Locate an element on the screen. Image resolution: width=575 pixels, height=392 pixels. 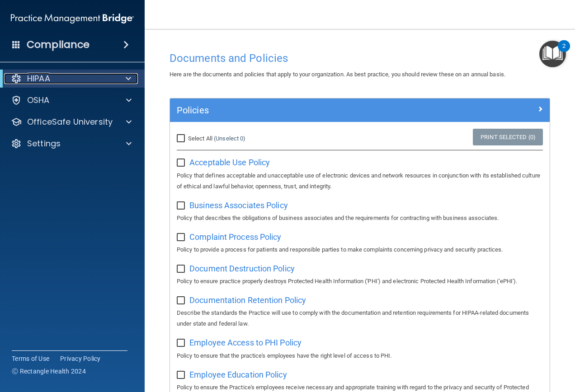
span: Here are the documents and policies that apply to your organization. As best practice, you should... is located at coordinates (337, 74).